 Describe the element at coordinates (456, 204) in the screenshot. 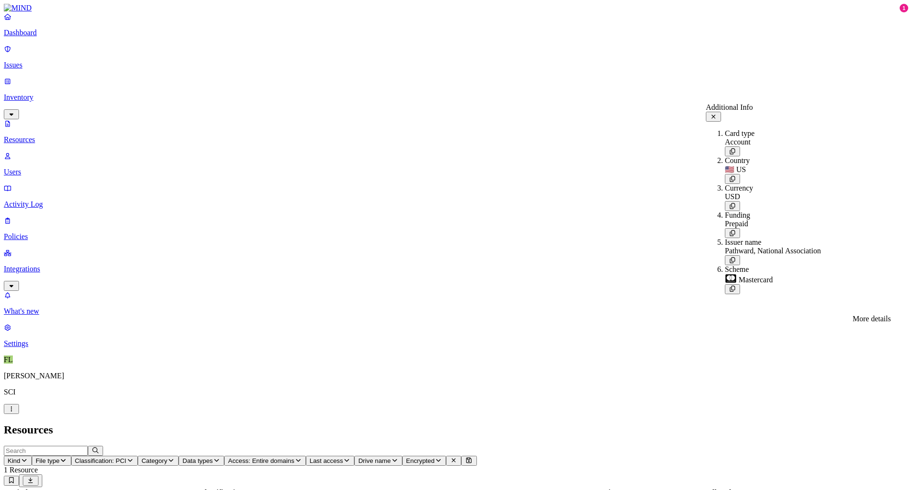

I see `p: Activity Log` at that location.